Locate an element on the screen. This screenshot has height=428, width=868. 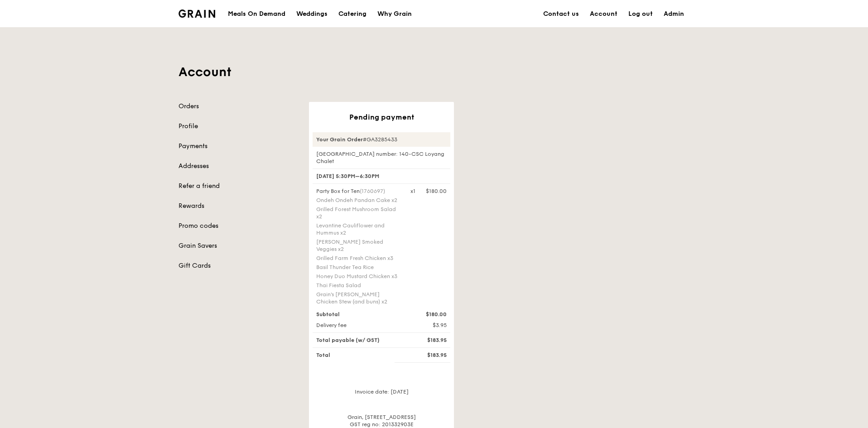
a: Account is located at coordinates (603, 14).